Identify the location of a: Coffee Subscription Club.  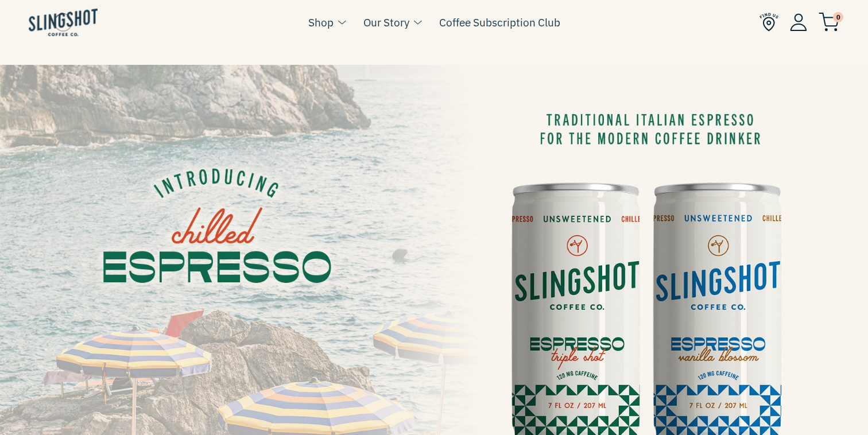
(499, 22).